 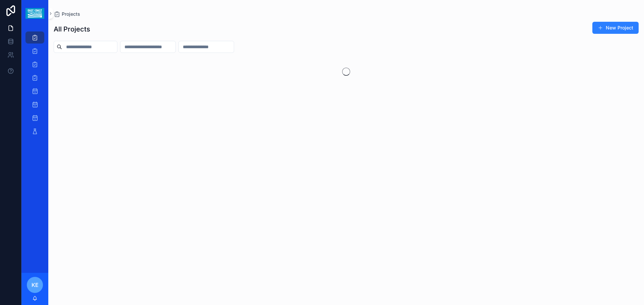 I want to click on span: KE, so click(x=35, y=285).